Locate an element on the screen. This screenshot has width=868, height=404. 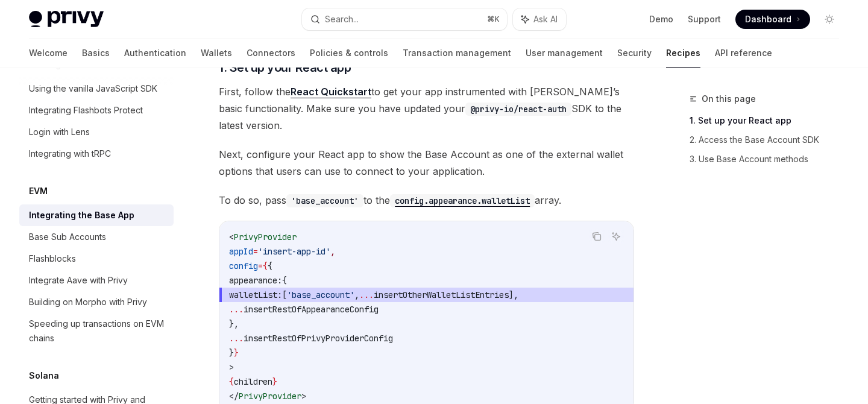
div: Flashblocks is located at coordinates (52, 259).